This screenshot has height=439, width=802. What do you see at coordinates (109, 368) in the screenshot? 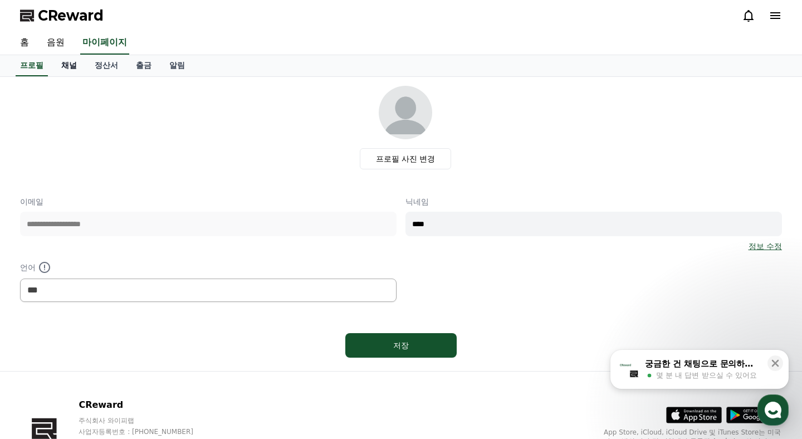
I see `span: 대화` at bounding box center [109, 368].